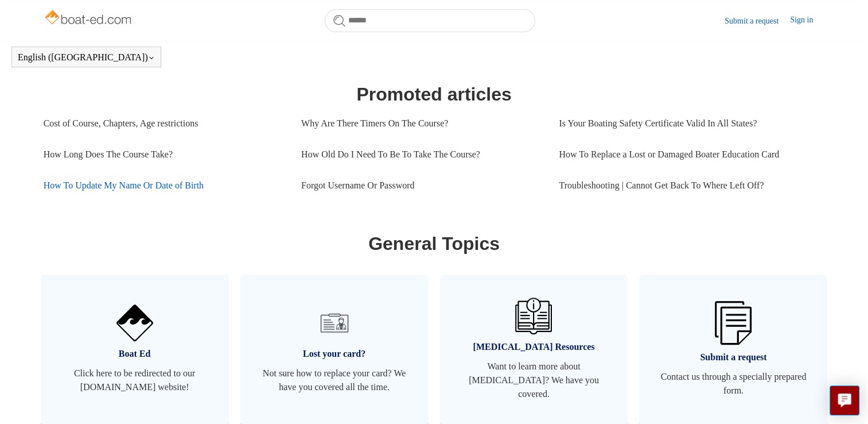 This screenshot has width=868, height=424. I want to click on a: Is Your Boating Safety Certificate Valid In All States?, so click(688, 123).